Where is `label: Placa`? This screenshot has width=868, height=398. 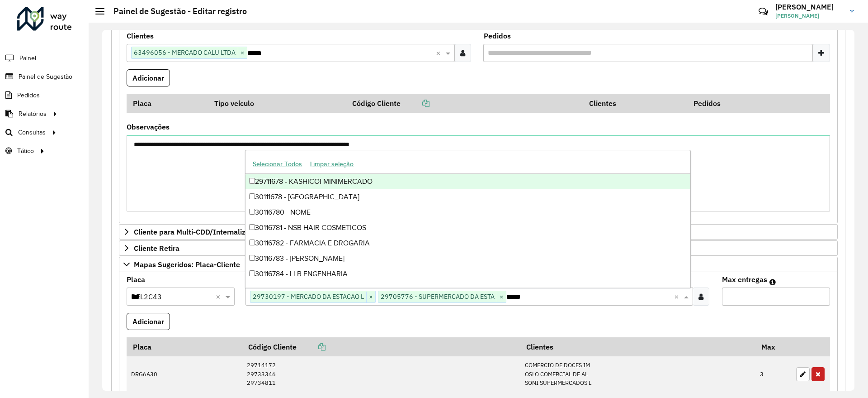 label: Placa is located at coordinates (136, 279).